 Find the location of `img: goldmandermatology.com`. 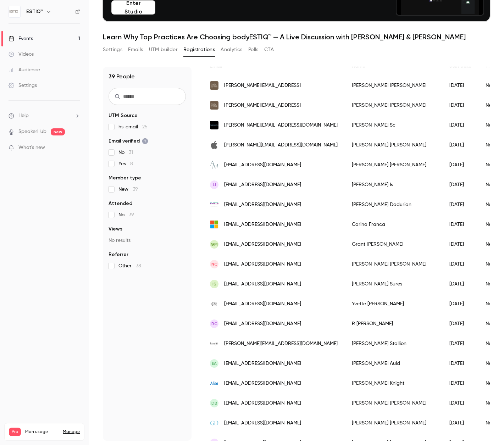

img: goldmandermatology.com is located at coordinates (214, 423).